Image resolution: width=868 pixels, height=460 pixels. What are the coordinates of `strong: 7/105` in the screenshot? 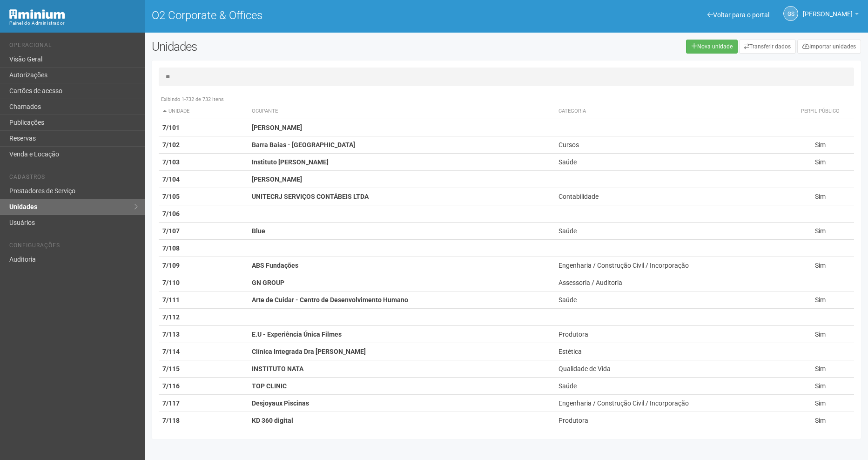 It's located at (171, 197).